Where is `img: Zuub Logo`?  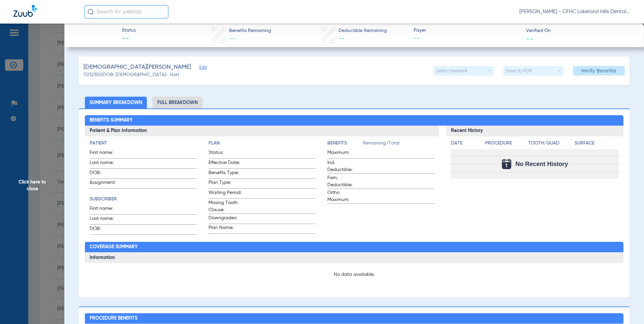
img: Zuub Logo is located at coordinates (25, 10).